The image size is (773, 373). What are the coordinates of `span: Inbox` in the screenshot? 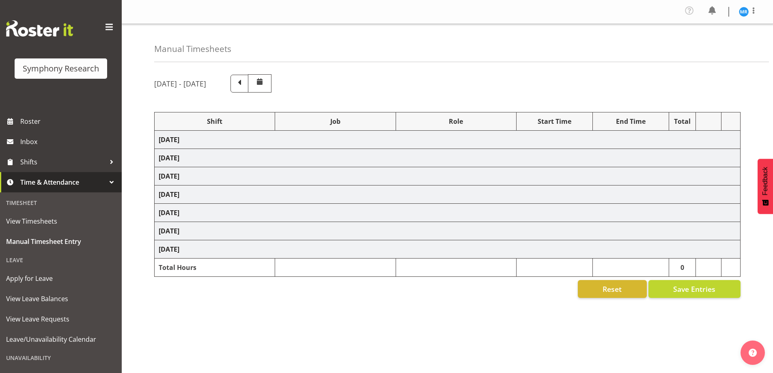 It's located at (69, 142).